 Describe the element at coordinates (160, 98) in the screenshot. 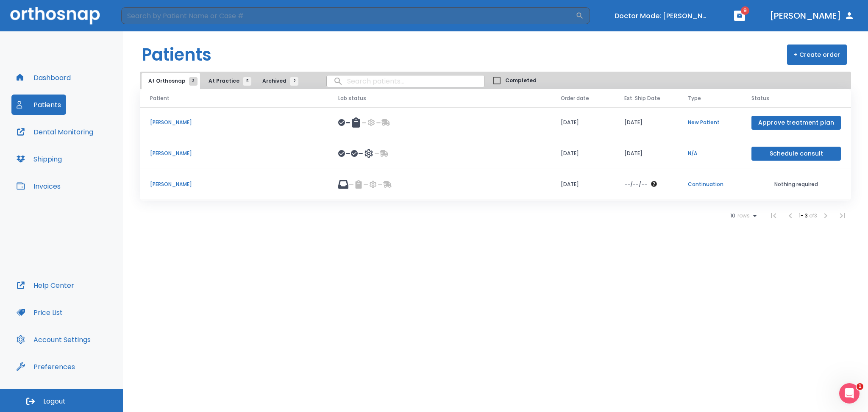

I see `span: Patient` at that location.